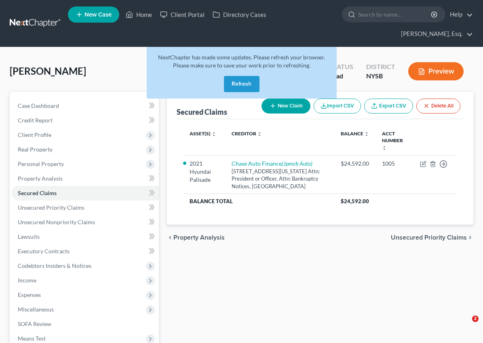 The height and width of the screenshot is (343, 483). What do you see at coordinates (37, 193) in the screenshot?
I see `span: Secured Claims` at bounding box center [37, 193].